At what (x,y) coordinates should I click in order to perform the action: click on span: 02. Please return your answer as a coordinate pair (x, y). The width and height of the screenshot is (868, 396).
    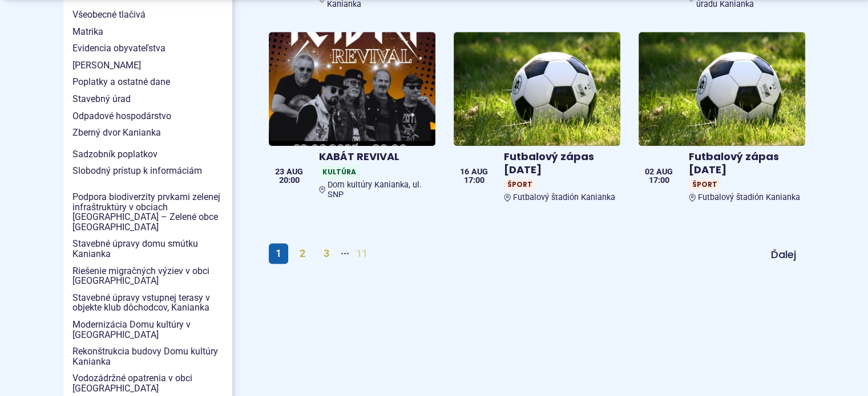
    Looking at the image, I should click on (649, 172).